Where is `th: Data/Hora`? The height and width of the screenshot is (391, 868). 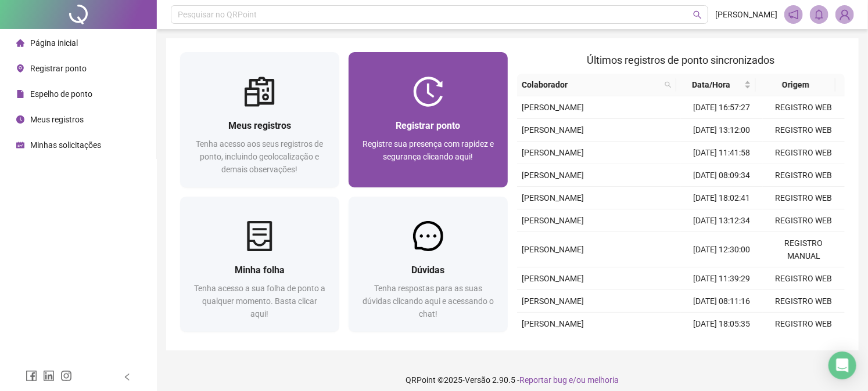
th: Data/Hora is located at coordinates (715, 84).